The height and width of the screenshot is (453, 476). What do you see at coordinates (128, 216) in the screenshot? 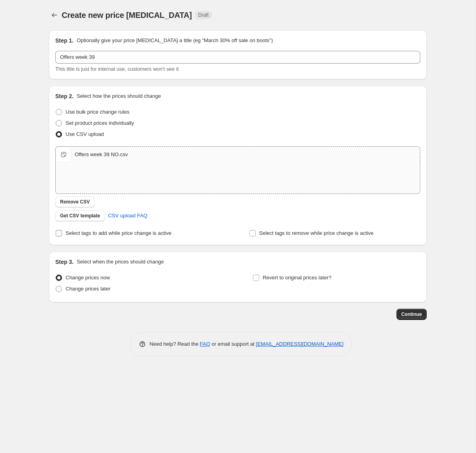
I see `span: CSV upload FAQ` at bounding box center [128, 216].